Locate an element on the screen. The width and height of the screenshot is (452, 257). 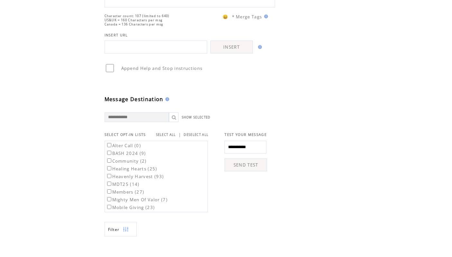
span: Append Help and Stop instructions is located at coordinates (162, 68).